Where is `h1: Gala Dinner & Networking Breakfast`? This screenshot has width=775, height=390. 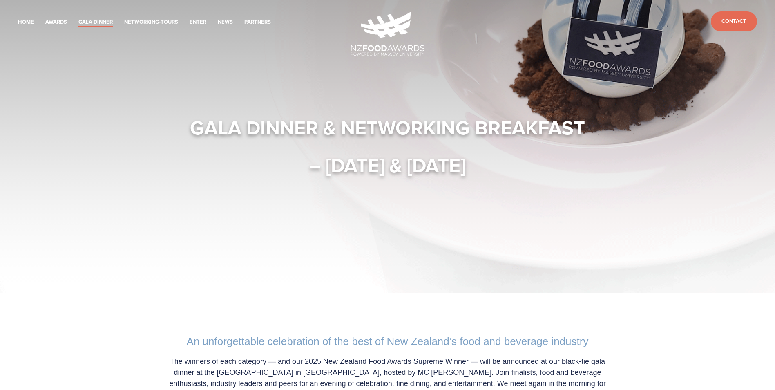
h1: Gala Dinner & Networking Breakfast is located at coordinates (388, 127).